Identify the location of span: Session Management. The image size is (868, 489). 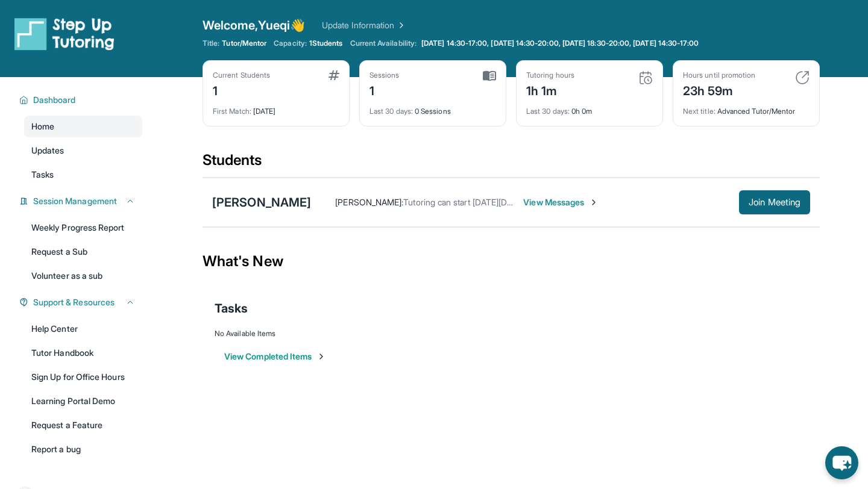
(75, 201).